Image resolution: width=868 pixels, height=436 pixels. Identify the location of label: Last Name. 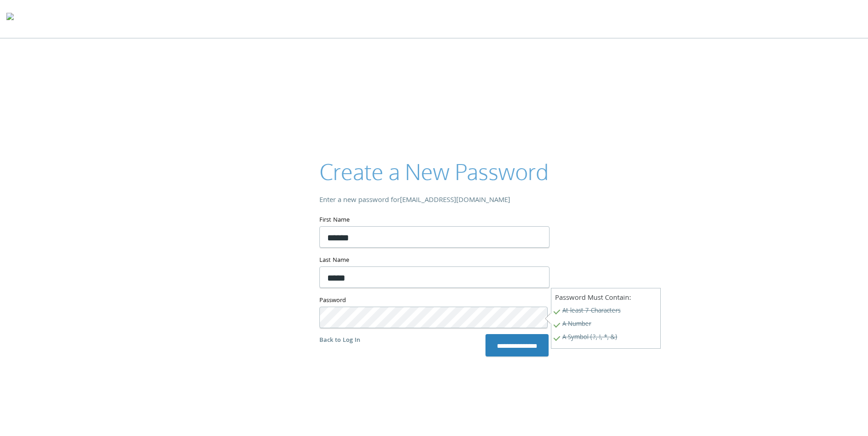
(433, 261).